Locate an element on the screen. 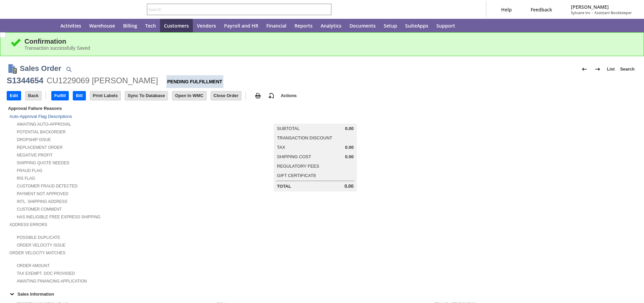 The height and width of the screenshot is (303, 644). a: Has Ineligible Free Express Shipping is located at coordinates (59, 217).